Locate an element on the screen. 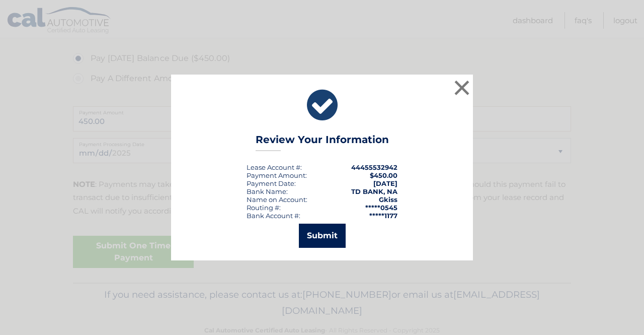 Image resolution: width=644 pixels, height=335 pixels. strong: TD BANK, NA is located at coordinates (374, 192).